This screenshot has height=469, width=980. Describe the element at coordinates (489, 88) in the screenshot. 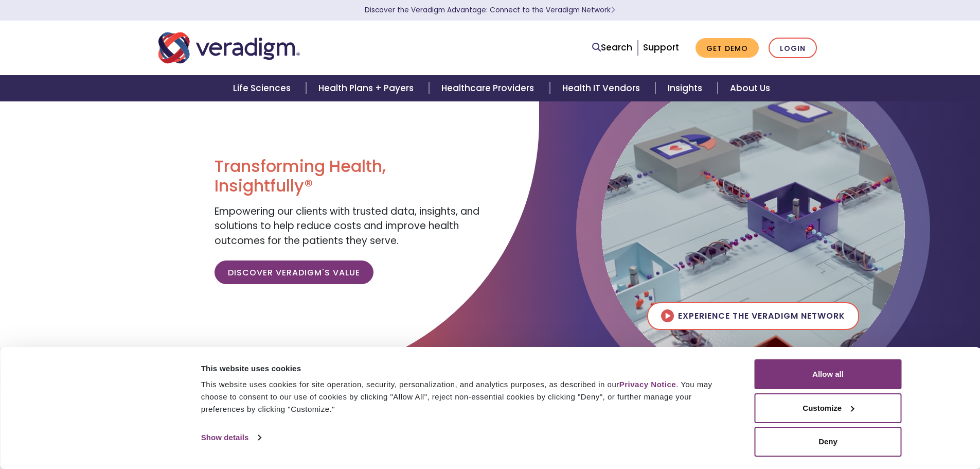

I see `a: Healthcare Providers` at that location.